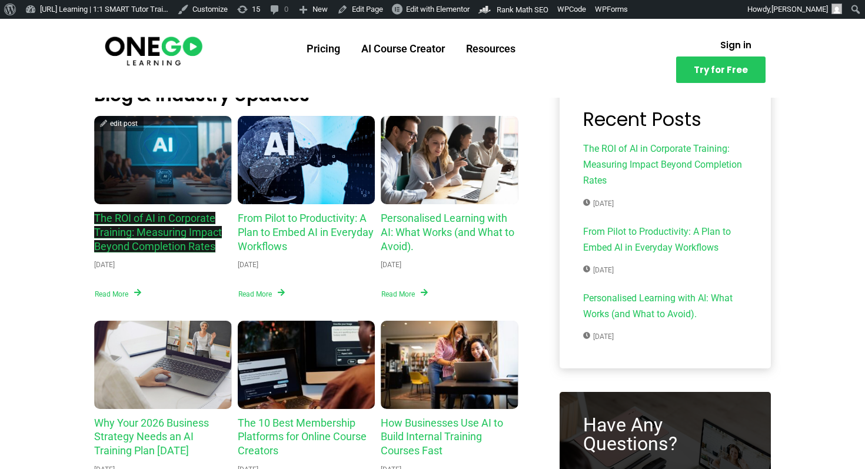  I want to click on span: Try for Free, so click(721, 69).